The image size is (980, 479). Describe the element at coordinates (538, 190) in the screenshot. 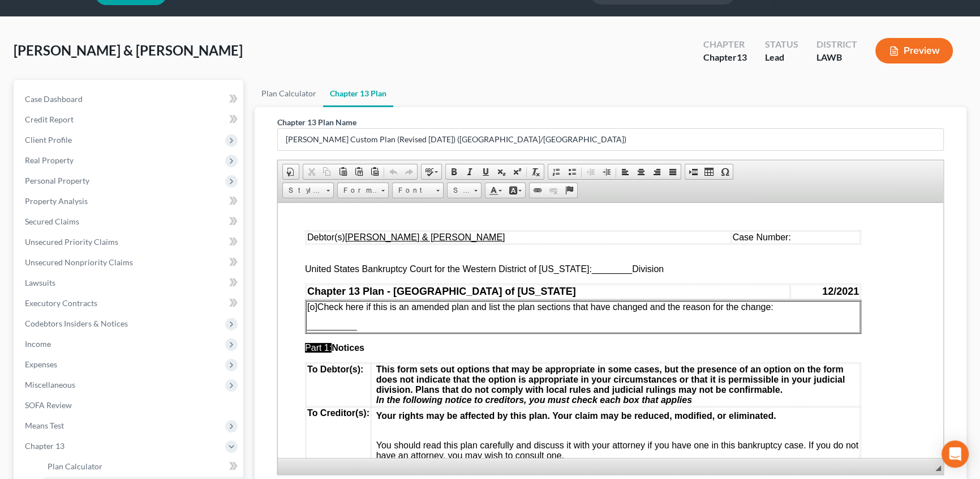

I see `a: Link` at that location.